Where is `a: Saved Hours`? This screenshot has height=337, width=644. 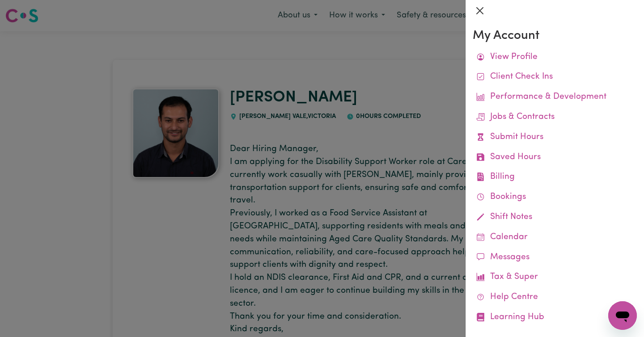 a: Saved Hours is located at coordinates (555, 157).